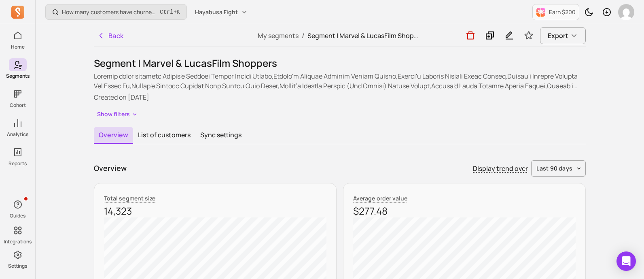  I want to click on kbd: K, so click(178, 12).